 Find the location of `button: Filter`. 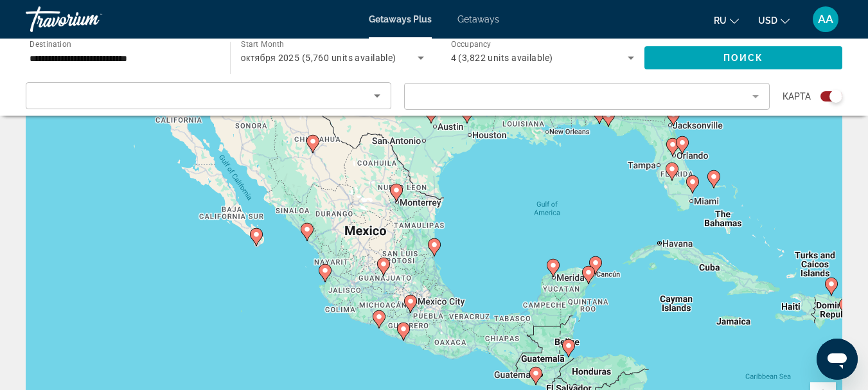

button: Filter is located at coordinates (587, 97).